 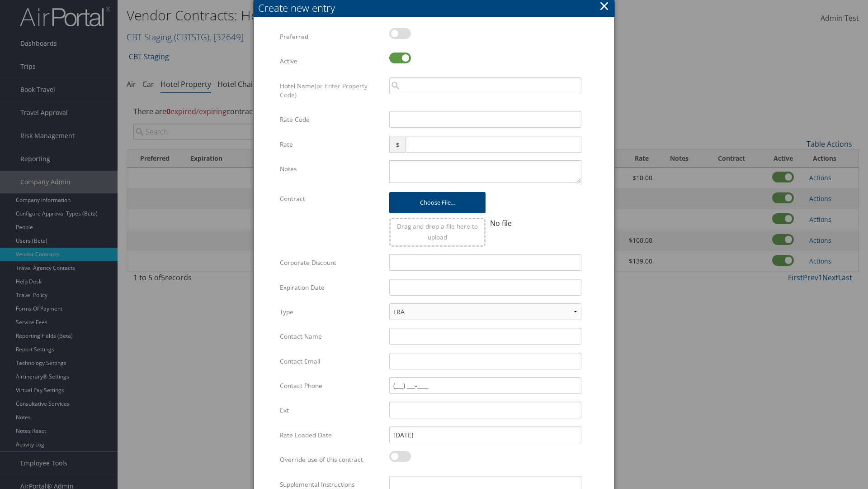 I want to click on label: Override use of this contract, so click(x=331, y=459).